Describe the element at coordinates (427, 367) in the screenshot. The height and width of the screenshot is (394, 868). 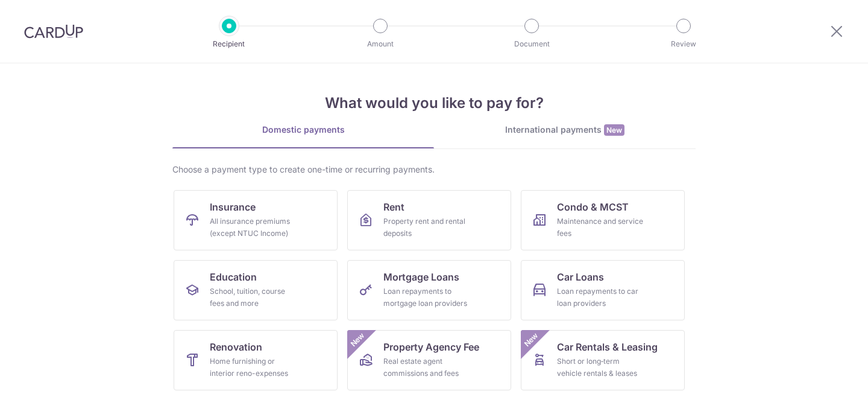
I see `div: Real estate agent commissions and fees` at that location.